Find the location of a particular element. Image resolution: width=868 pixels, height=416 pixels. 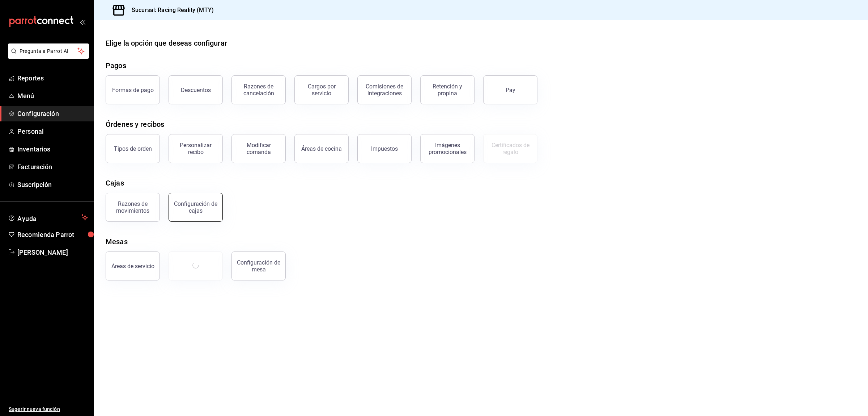

span: Suscripción is located at coordinates (53, 184).